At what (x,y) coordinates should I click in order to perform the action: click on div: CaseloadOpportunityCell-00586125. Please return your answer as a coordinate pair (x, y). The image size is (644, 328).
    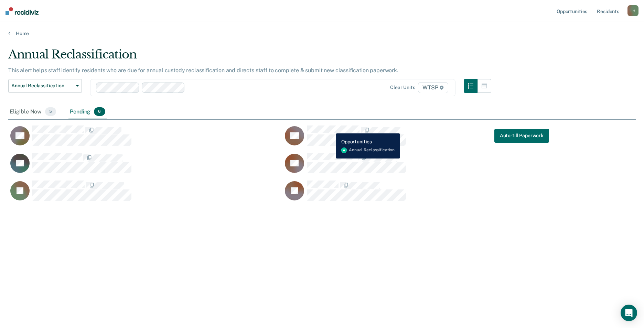
    Looking at the image, I should click on (145, 194).